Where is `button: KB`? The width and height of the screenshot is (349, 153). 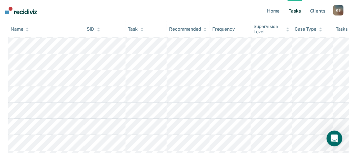 button: KB is located at coordinates (339, 10).